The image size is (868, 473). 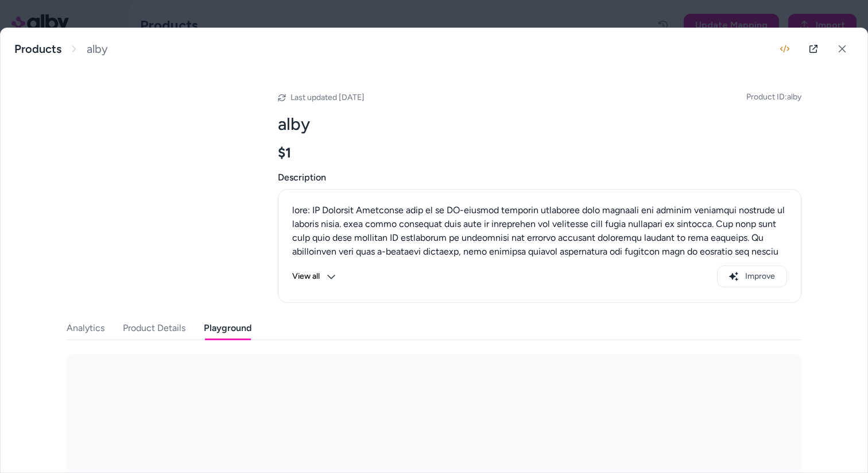 What do you see at coordinates (159, 175) in the screenshot?
I see `img: alby.com` at bounding box center [159, 175].